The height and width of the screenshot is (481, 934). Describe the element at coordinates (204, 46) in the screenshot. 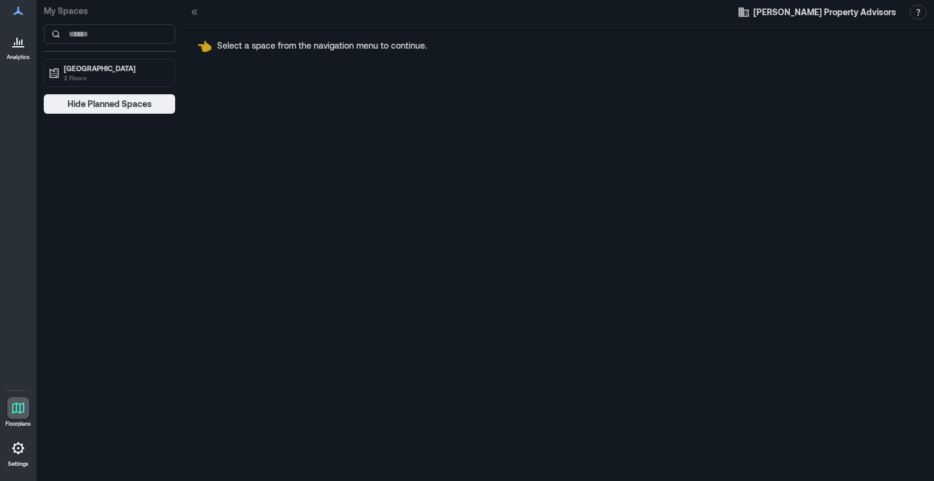

I see `span: pointing left` at that location.